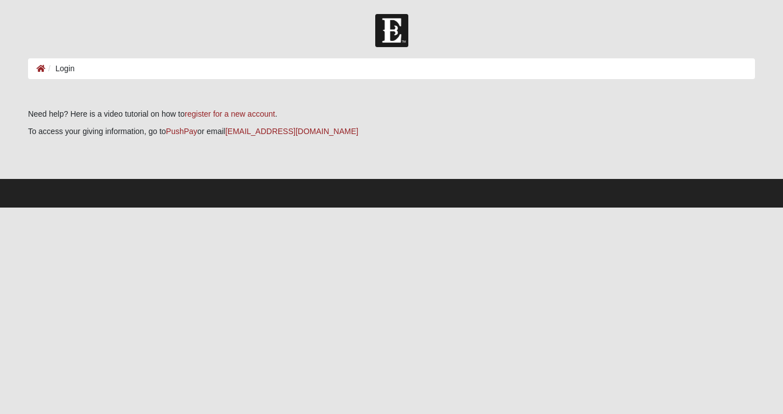  Describe the element at coordinates (182, 131) in the screenshot. I see `a: PushPay` at that location.